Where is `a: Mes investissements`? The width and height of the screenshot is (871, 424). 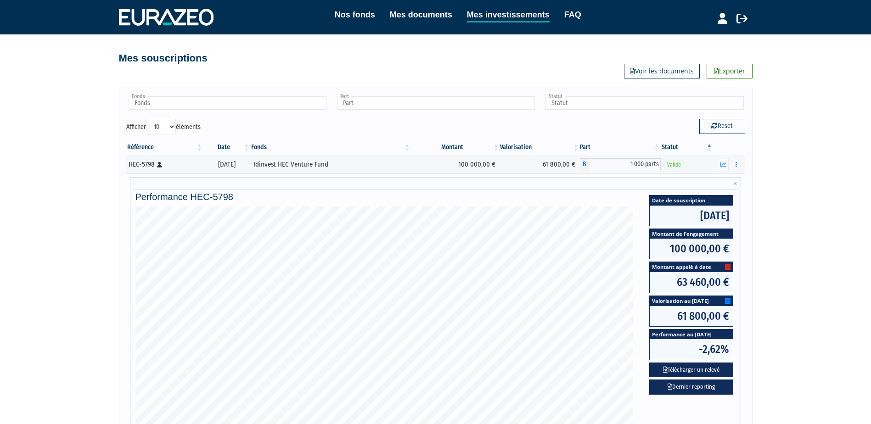
a: Mes investissements is located at coordinates (508, 15).